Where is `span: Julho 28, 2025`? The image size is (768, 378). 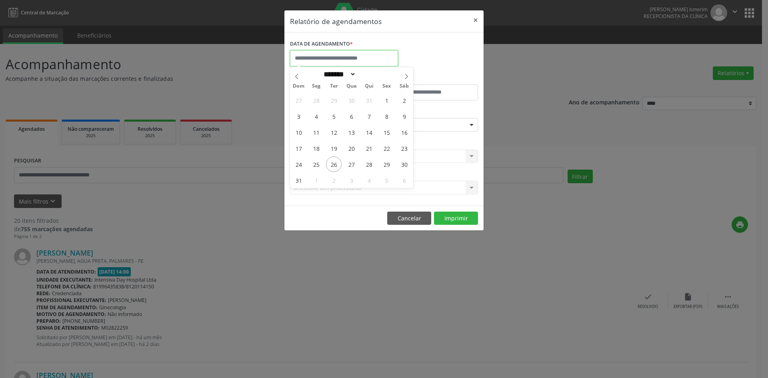
span: Julho 28, 2025 is located at coordinates (316, 100).